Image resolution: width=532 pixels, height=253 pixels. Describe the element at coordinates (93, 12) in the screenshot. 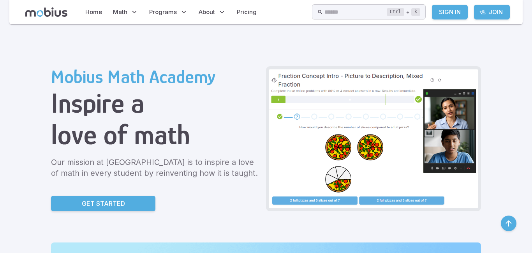

I see `a: Home` at that location.